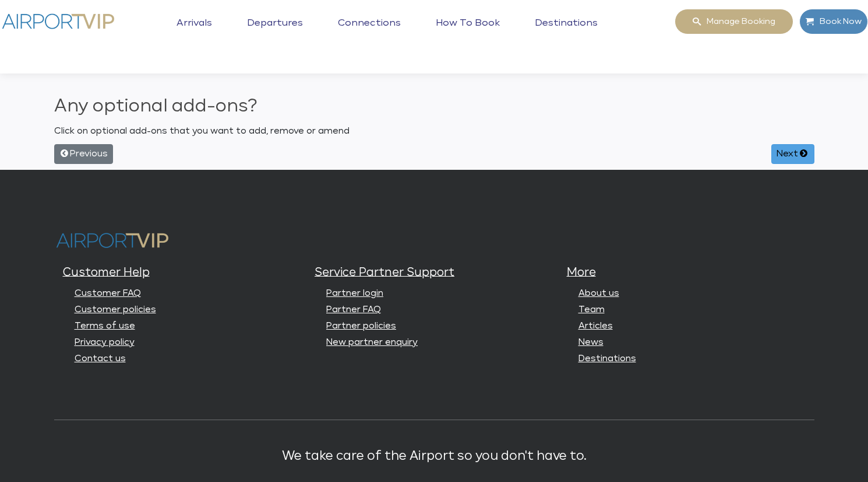 The image size is (868, 482). What do you see at coordinates (104, 342) in the screenshot?
I see `a: Privacy policy` at bounding box center [104, 342].